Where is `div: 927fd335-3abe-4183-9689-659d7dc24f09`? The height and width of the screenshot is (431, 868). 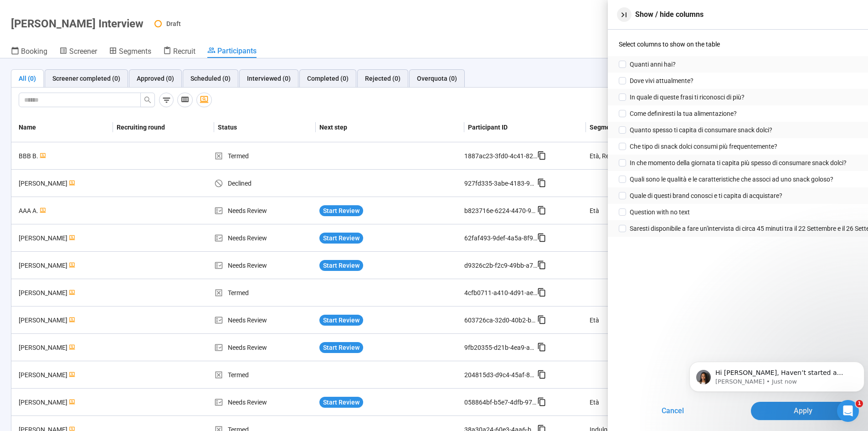 div: 927fd335-3abe-4183-9689-659d7dc24f09 is located at coordinates (501, 183).